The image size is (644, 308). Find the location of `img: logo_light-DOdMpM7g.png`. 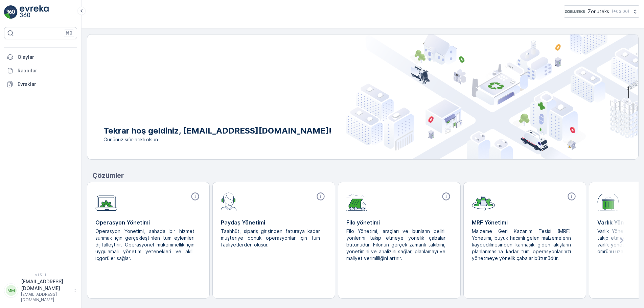

img: logo_light-DOdMpM7g.png is located at coordinates (34, 12).